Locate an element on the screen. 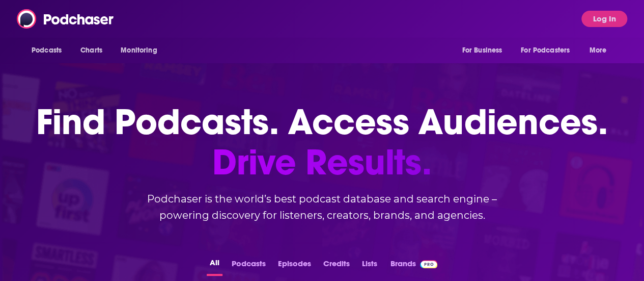  button: All is located at coordinates (214, 265).